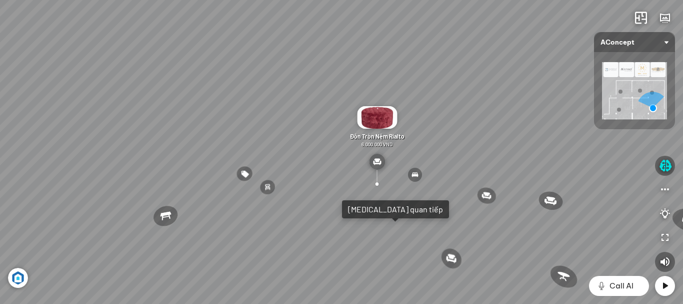 The width and height of the screenshot is (683, 304). What do you see at coordinates (377, 144) in the screenshot?
I see `span: 6.000.000 VND` at bounding box center [377, 144].